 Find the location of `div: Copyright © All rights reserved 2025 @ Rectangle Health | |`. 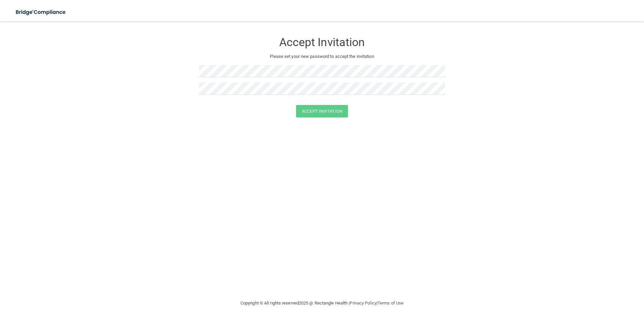

div: Copyright © All rights reserved 2025 @ Rectangle Health | | is located at coordinates (322, 304).